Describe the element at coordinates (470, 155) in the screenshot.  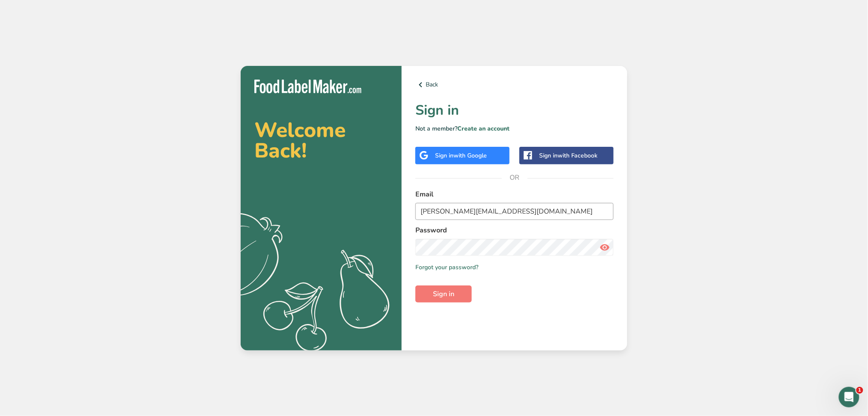
I see `span: with Google` at that location.